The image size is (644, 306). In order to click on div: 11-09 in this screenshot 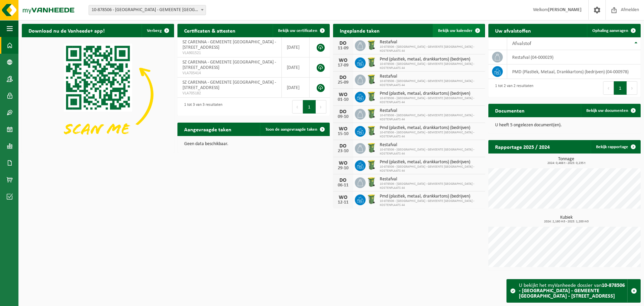, I will do `click(343, 49)`.